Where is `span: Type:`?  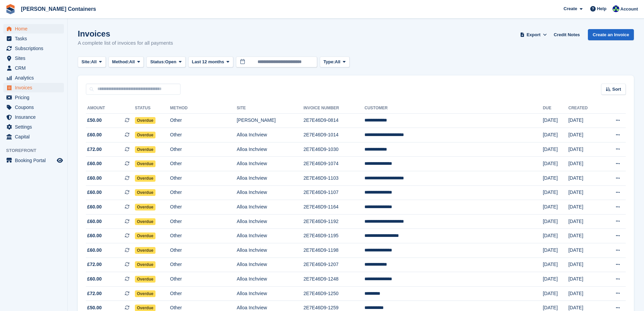
span: Type: is located at coordinates (329, 62).